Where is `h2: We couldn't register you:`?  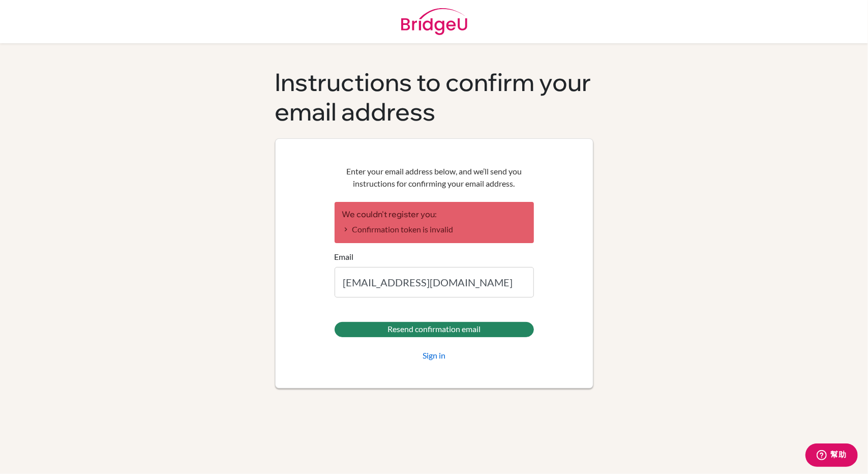 h2: We couldn't register you: is located at coordinates (434, 214).